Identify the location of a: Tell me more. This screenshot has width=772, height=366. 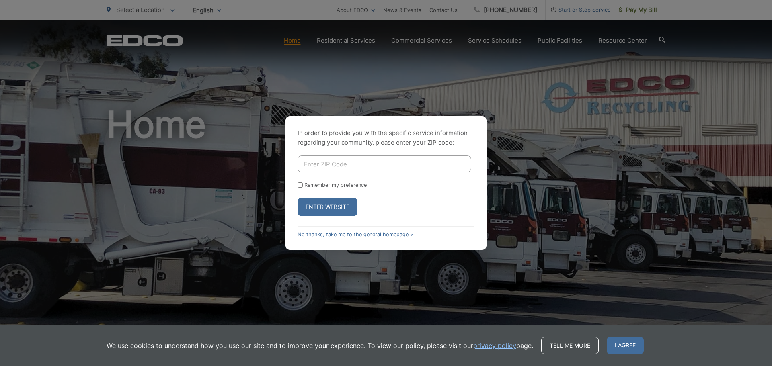
(570, 346).